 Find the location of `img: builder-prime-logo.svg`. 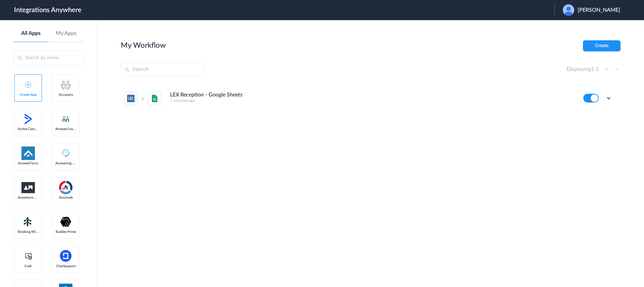

img: builder-prime-logo.svg is located at coordinates (66, 222).